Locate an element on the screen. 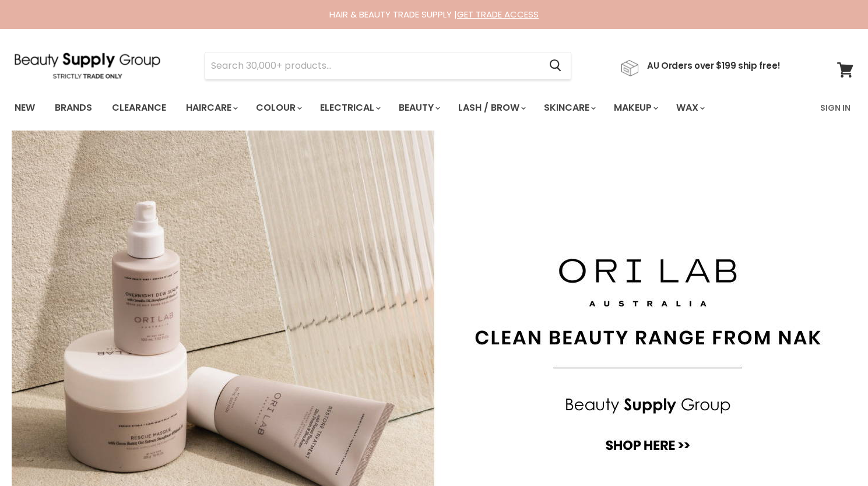 The width and height of the screenshot is (868, 486). input: Search is located at coordinates (372, 66).